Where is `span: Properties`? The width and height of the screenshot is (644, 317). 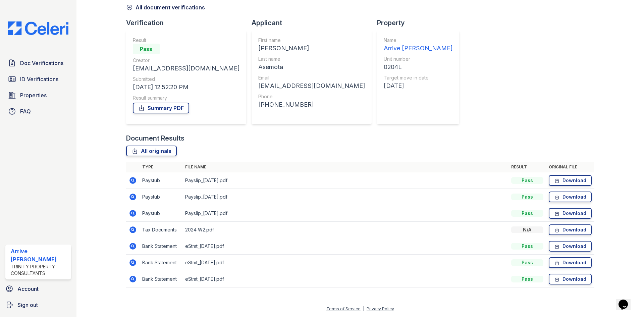 span: Properties is located at coordinates (33, 95).